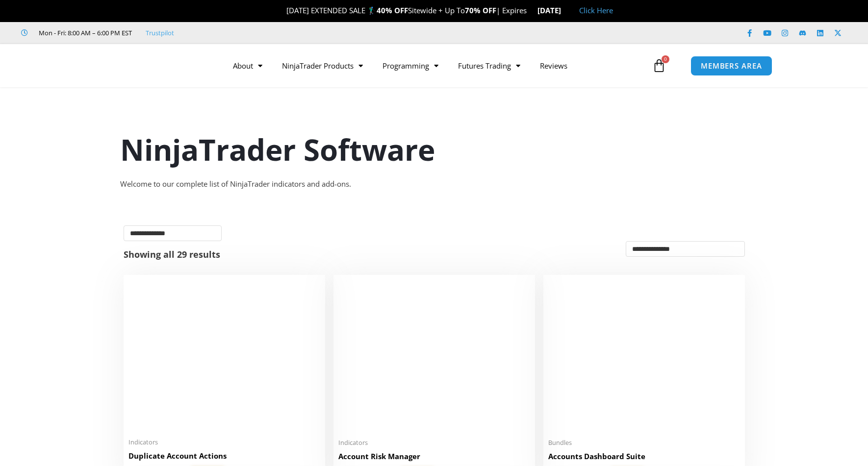 The height and width of the screenshot is (466, 868). What do you see at coordinates (732, 66) in the screenshot?
I see `a: MEMBERS AREA` at bounding box center [732, 66].